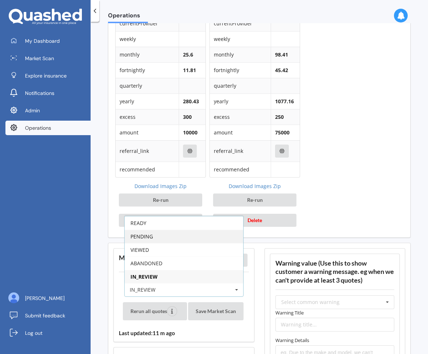 This screenshot has height=354, width=428. I want to click on span: Explore insurance, so click(46, 76).